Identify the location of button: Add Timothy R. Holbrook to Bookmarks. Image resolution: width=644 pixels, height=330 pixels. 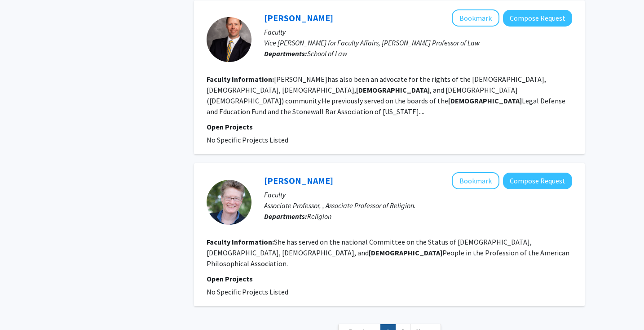
(475, 18).